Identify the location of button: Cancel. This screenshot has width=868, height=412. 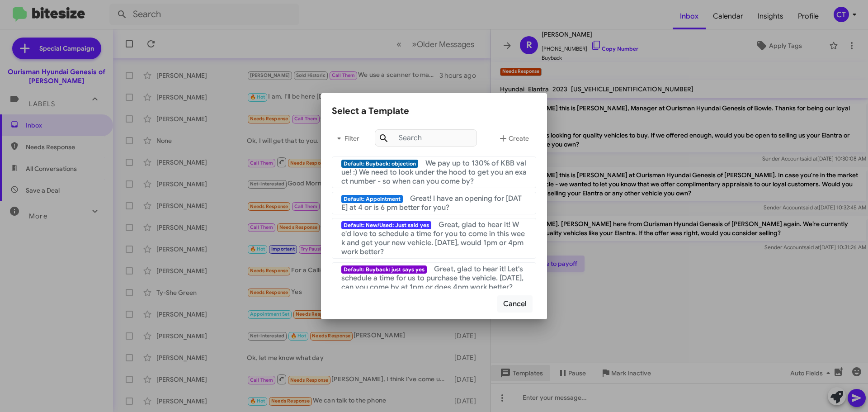
(515, 304).